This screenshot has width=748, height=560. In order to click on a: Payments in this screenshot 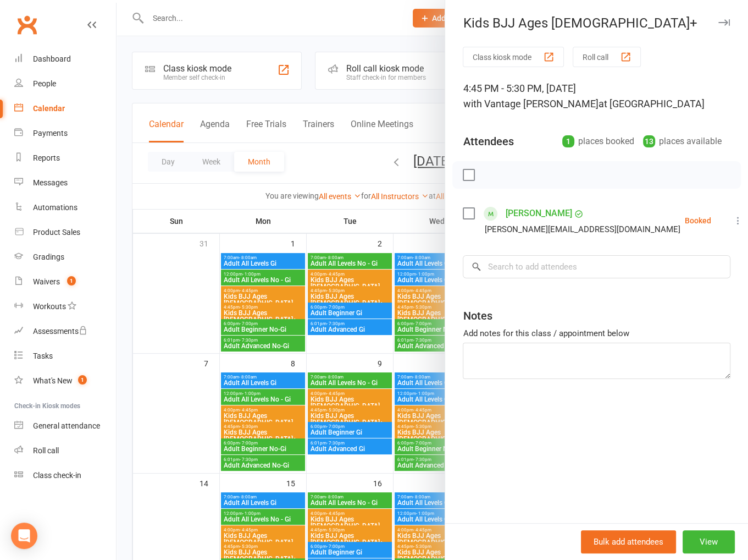, I will do `click(65, 133)`.